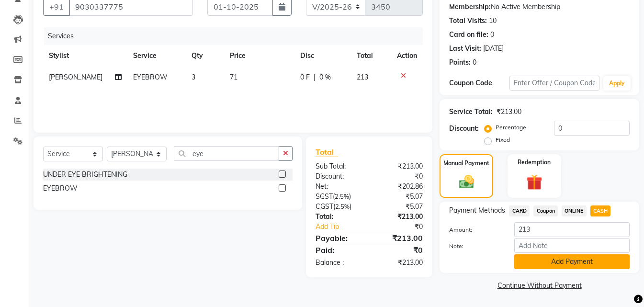 This screenshot has width=644, height=307. Describe the element at coordinates (338, 217) in the screenshot. I see `div: Total:` at that location.